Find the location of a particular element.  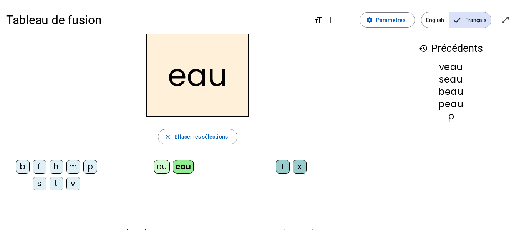

div: peau is located at coordinates (451, 104).